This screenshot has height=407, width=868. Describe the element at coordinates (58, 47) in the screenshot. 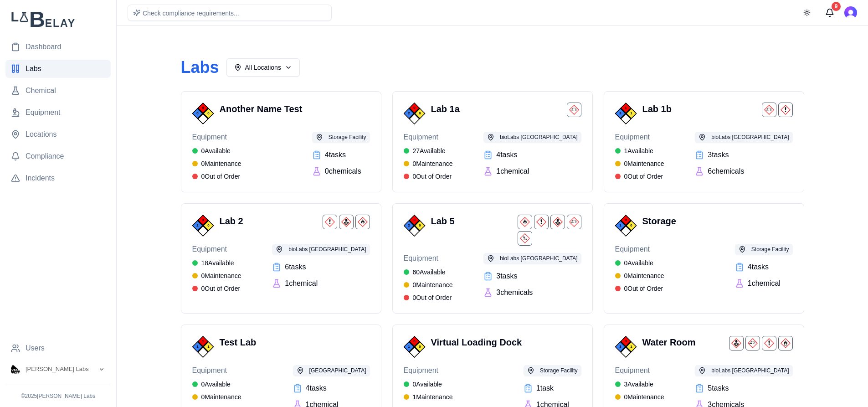

I see `a: Dashboard` at that location.